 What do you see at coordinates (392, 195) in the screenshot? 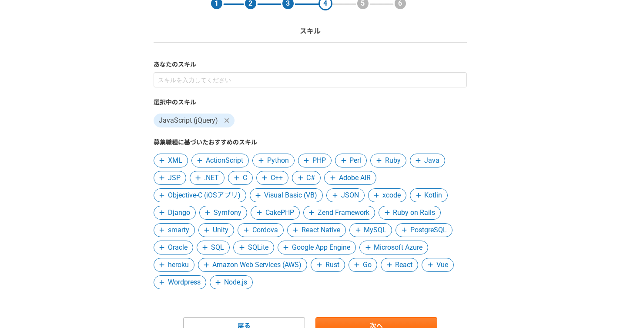
I see `span: xcode` at bounding box center [392, 195].